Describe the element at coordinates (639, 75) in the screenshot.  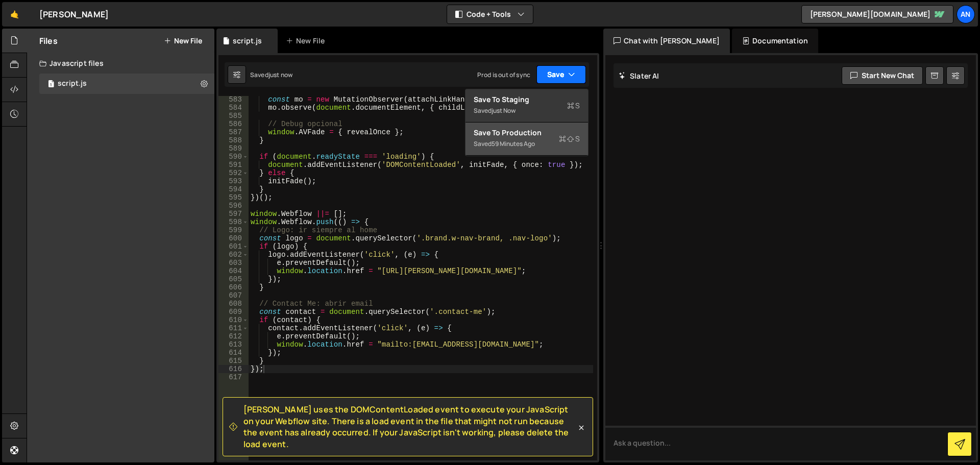
I see `h2: Slater AI` at that location.